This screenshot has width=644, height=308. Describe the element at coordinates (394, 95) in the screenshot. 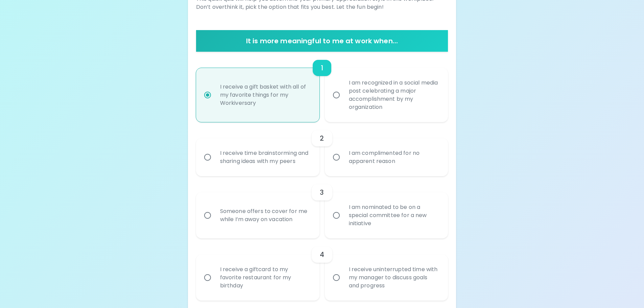

I see `div: I am recognized in a social media post celebrating a major accomplishment by my organization` at that location.